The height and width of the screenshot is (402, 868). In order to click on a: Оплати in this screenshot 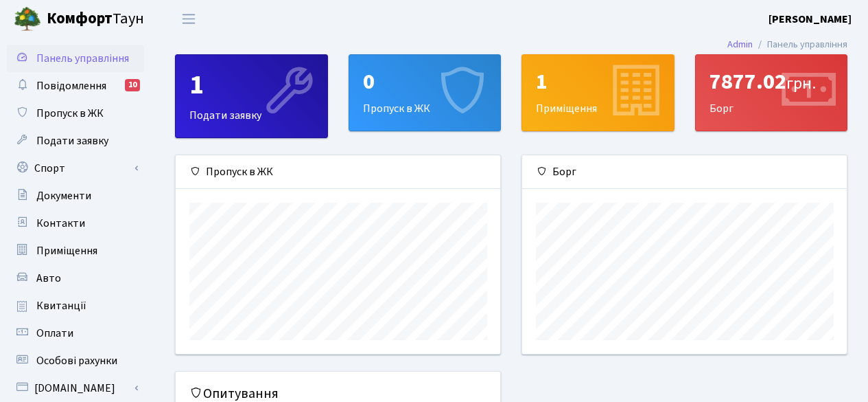, I will do `click(75, 333)`.